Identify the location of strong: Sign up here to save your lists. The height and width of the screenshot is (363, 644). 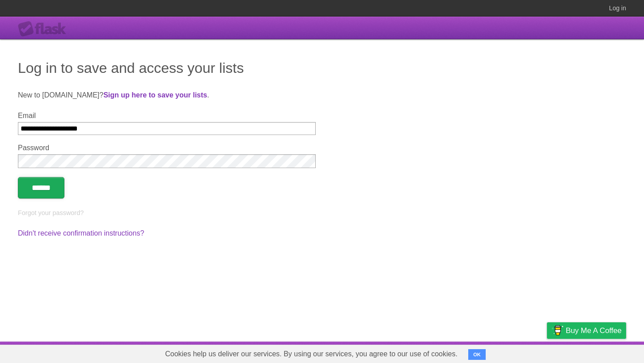
(155, 95).